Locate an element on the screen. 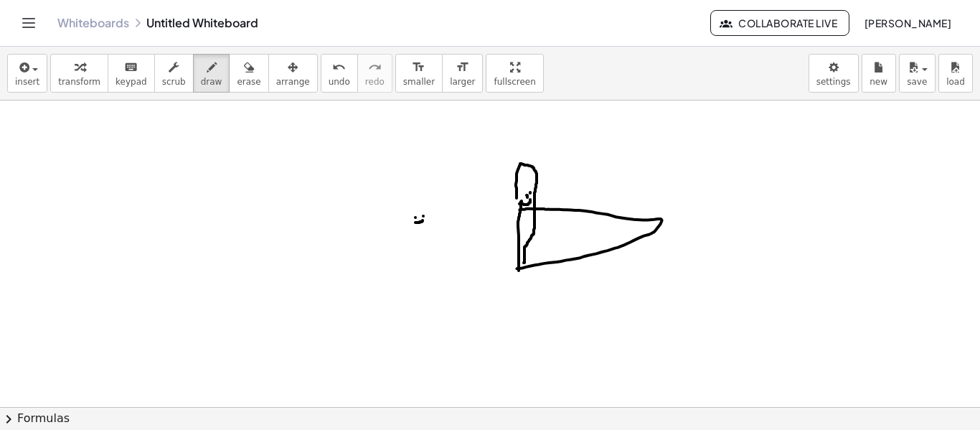  span: larger is located at coordinates (462, 82).